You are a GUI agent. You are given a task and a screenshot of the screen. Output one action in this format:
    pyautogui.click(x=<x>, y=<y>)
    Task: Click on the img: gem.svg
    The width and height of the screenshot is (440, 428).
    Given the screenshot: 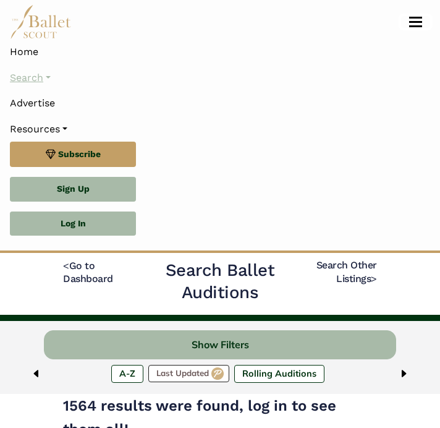 What is the action you would take?
    pyautogui.click(x=51, y=154)
    